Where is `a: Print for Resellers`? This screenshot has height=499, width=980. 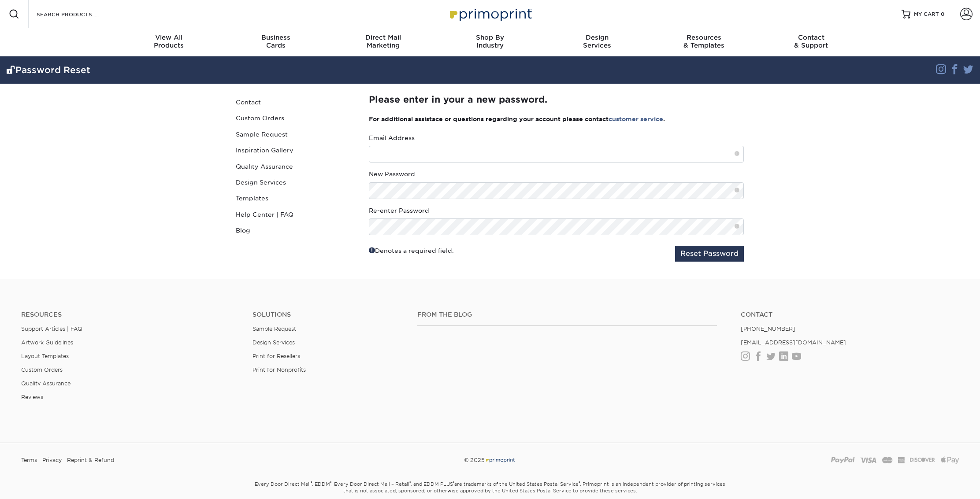 a: Print for Resellers is located at coordinates (276, 356).